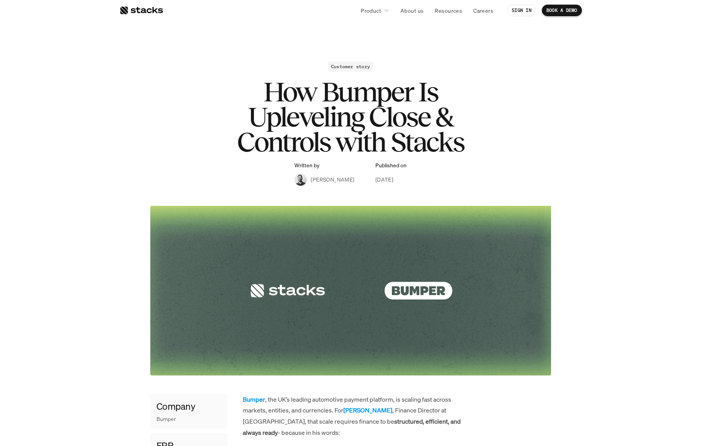 The width and height of the screenshot is (701, 446). Describe the element at coordinates (358, 416) in the screenshot. I see `p: , the UK’s leading automotive payment platform, is scaling fast across markets, entities, and cur...` at that location.